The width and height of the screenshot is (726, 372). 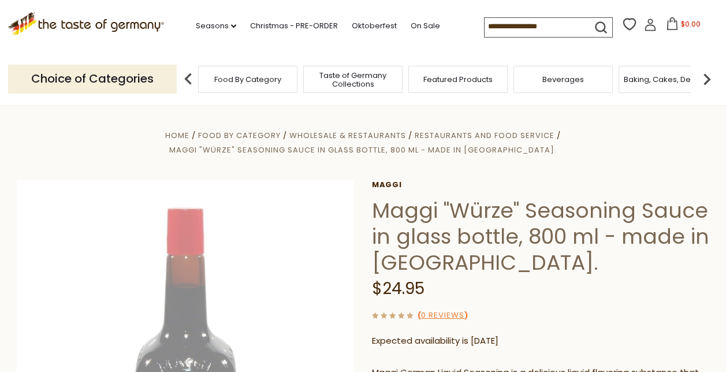 I want to click on span: Home, so click(x=177, y=135).